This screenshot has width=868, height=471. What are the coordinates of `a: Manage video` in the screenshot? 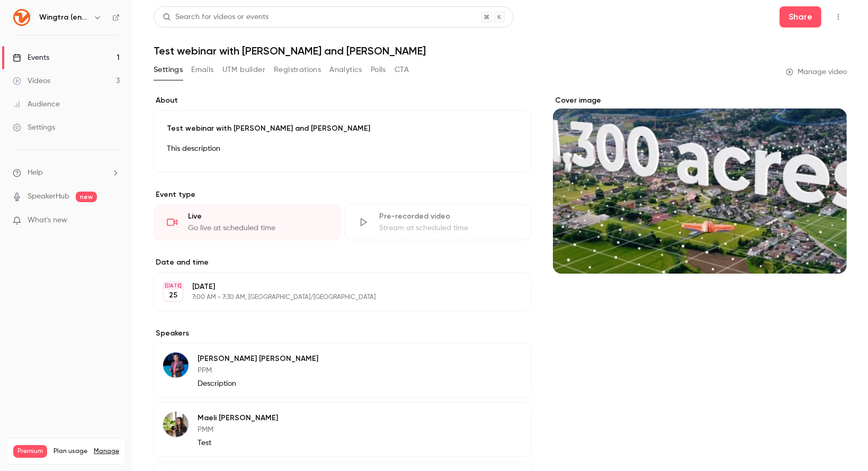 It's located at (816, 72).